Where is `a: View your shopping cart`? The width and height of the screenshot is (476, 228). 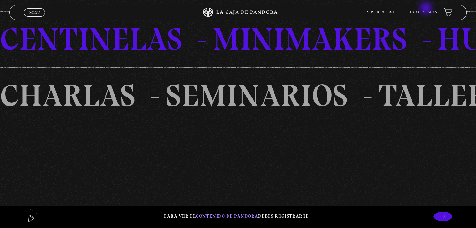 a: View your shopping cart is located at coordinates (448, 12).